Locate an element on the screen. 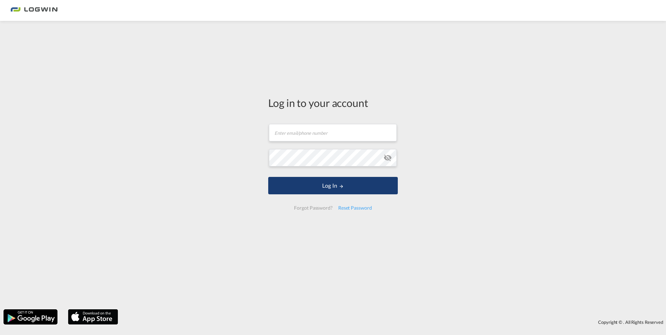 The image size is (666, 335). img: apple.png is located at coordinates (93, 317).